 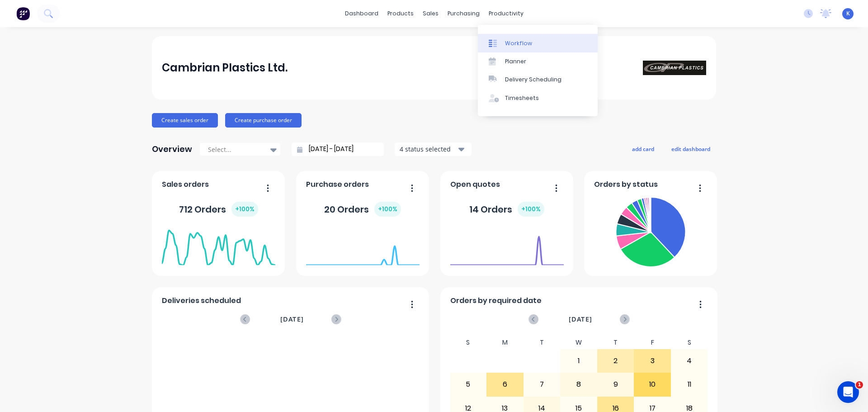 What do you see at coordinates (505, 385) in the screenshot?
I see `div: 6` at bounding box center [505, 385].